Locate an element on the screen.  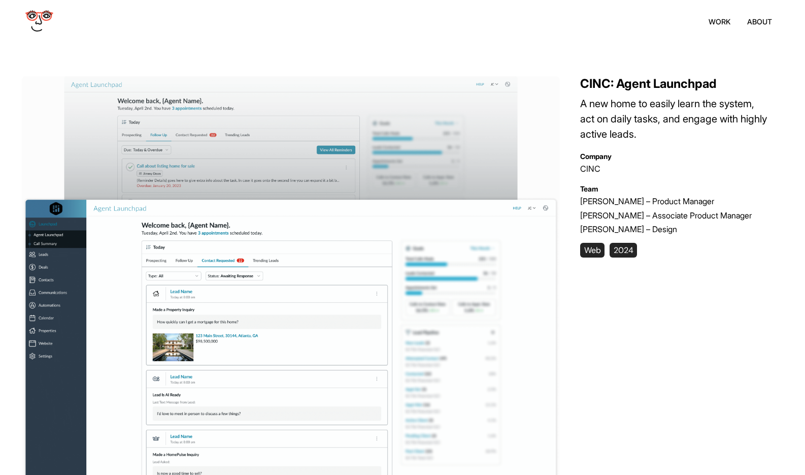
p: CINC is located at coordinates (682, 168).